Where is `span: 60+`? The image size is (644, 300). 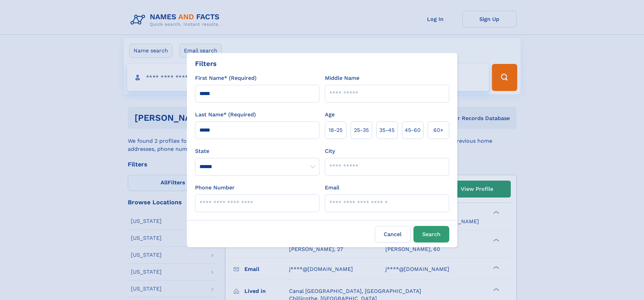 span: 60+ is located at coordinates (438, 130).